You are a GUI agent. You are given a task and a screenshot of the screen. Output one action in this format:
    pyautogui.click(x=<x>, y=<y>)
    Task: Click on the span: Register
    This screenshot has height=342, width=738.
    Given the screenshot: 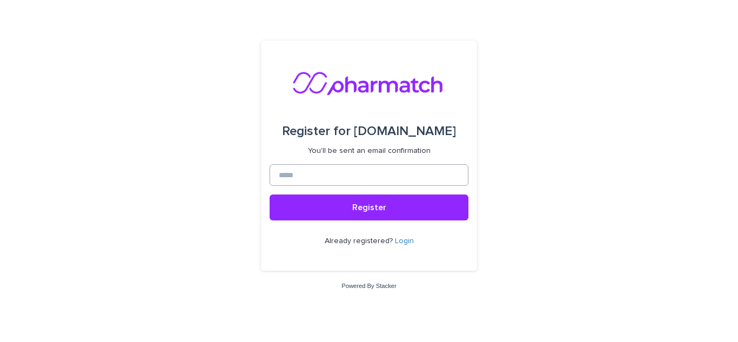 What is the action you would take?
    pyautogui.click(x=369, y=207)
    